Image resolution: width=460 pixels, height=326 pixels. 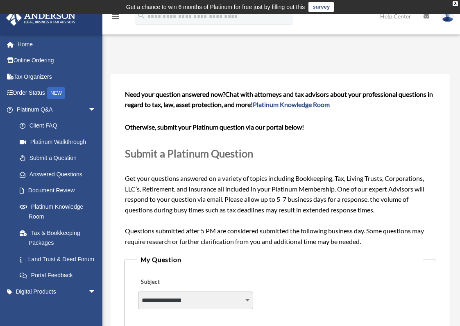 I want to click on a: Client FAQ, so click(x=60, y=126).